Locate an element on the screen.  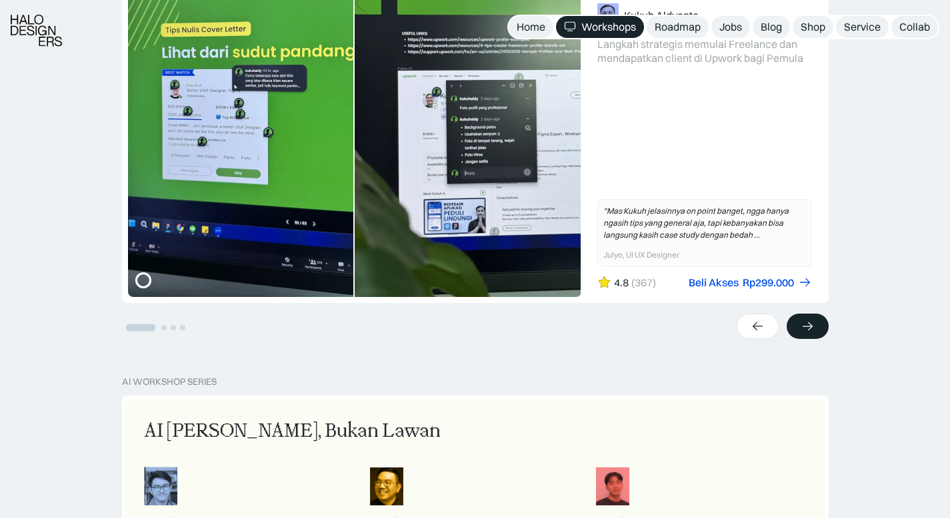
a: Home is located at coordinates (530, 27).